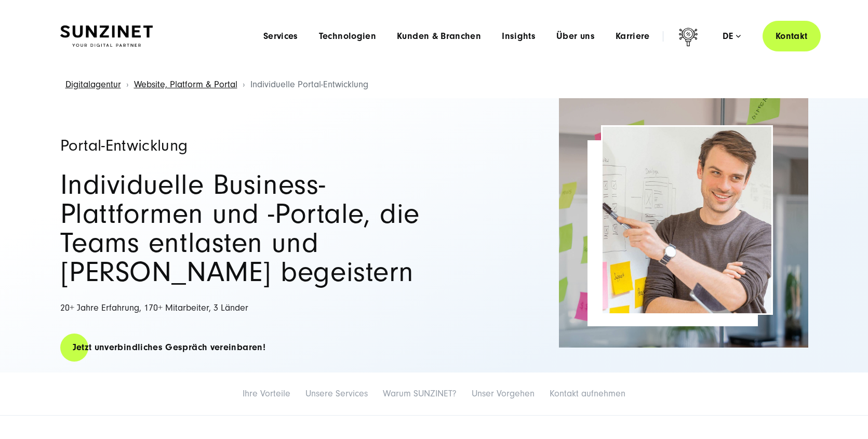 The width and height of the screenshot is (868, 439). What do you see at coordinates (93, 84) in the screenshot?
I see `a: Digitalagentur` at bounding box center [93, 84].